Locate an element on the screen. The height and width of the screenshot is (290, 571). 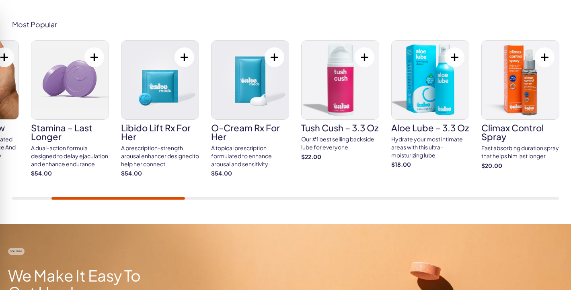
span: Rx Care is located at coordinates (16, 251).